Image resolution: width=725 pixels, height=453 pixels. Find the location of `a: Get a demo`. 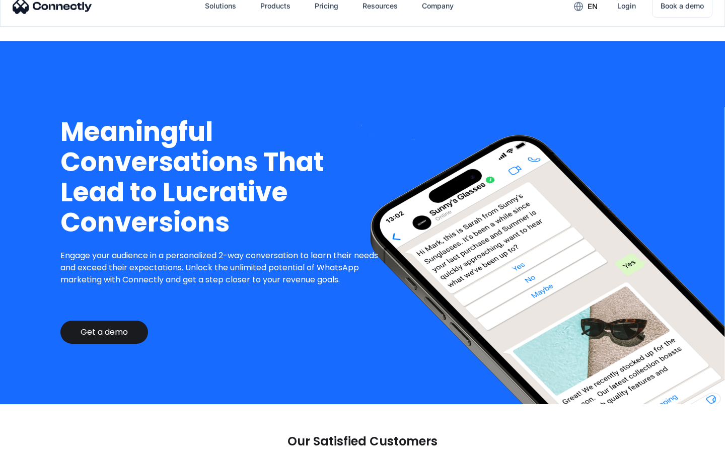

a: Get a demo is located at coordinates (104, 332).